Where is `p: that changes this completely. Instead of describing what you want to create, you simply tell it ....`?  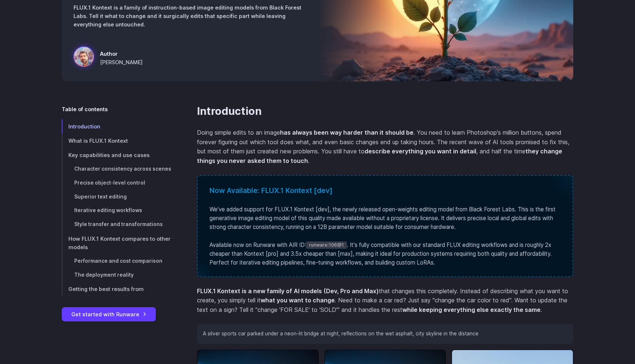
p: that changes this completely. Instead of describing what you want to create, you simply tell it .... is located at coordinates (385, 300).